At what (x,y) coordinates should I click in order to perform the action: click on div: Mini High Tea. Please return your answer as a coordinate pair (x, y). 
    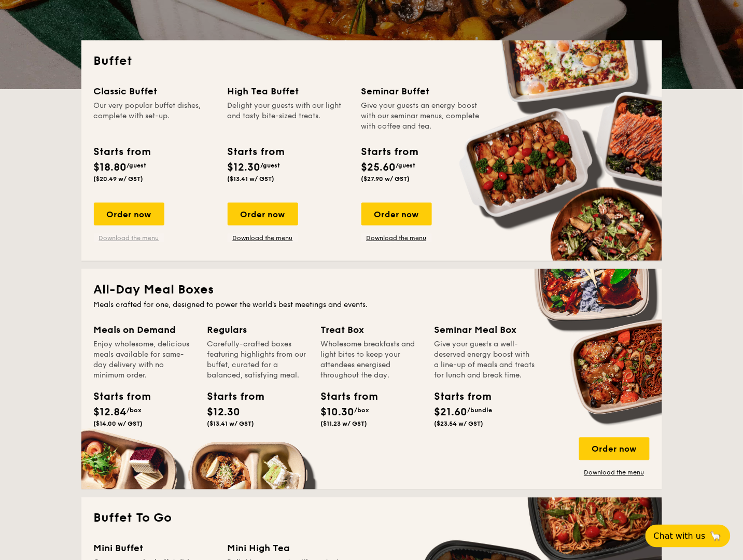
    Looking at the image, I should click on (288, 548).